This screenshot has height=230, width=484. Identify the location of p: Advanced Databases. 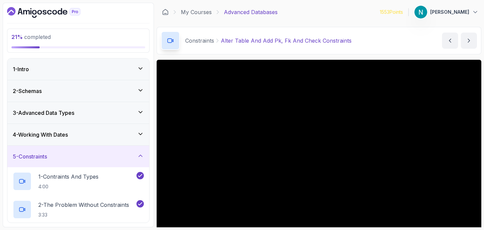
(251, 12).